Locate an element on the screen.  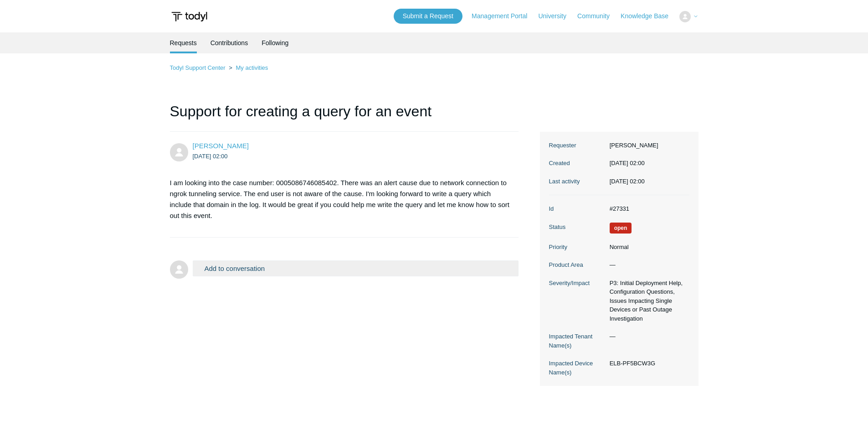
span: We are working on a response for you is located at coordinates (620, 228).